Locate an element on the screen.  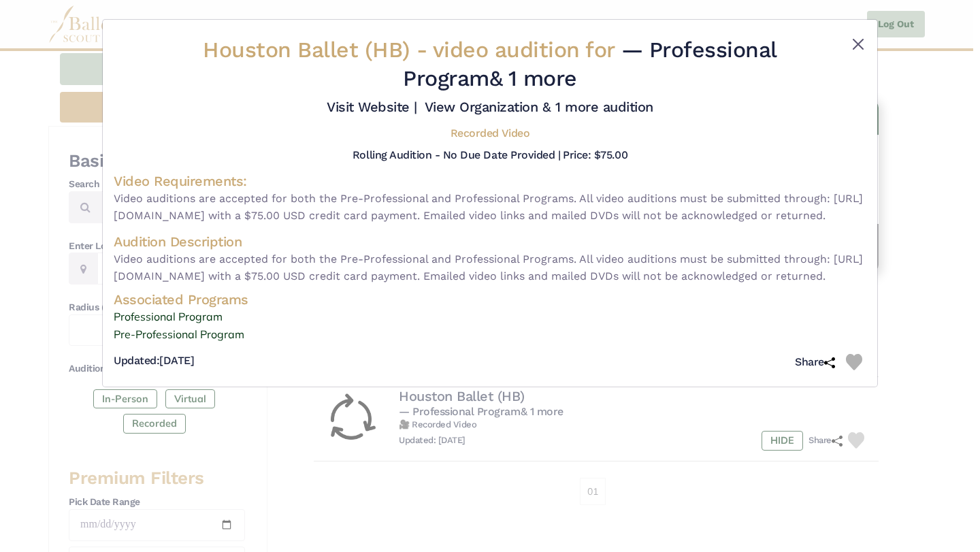
h4: Associated Programs is located at coordinates (490, 300).